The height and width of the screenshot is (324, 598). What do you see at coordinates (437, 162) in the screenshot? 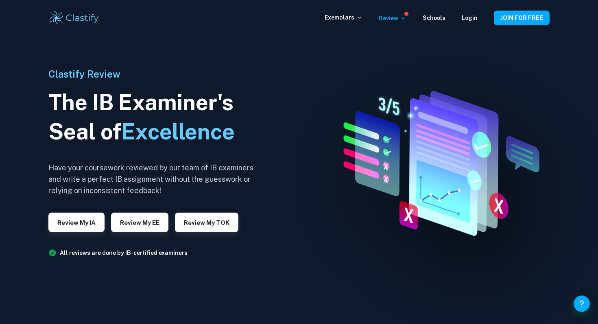
I see `img: IA Review hero` at bounding box center [437, 162].